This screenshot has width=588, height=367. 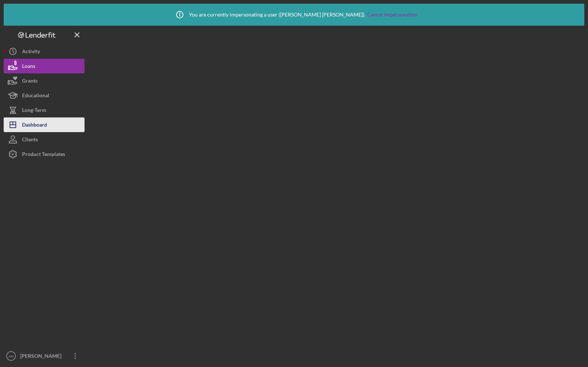 I want to click on button: Dashboard, so click(x=44, y=125).